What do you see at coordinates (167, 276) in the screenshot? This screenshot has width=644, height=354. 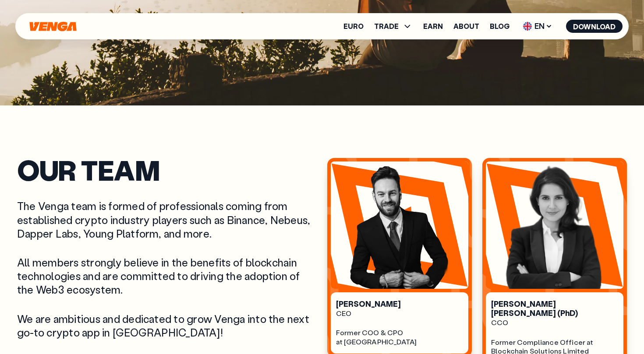 I see `p: All members strongly believe in the benefits of blockchain technologies and are committed to driv...` at bounding box center [167, 276].